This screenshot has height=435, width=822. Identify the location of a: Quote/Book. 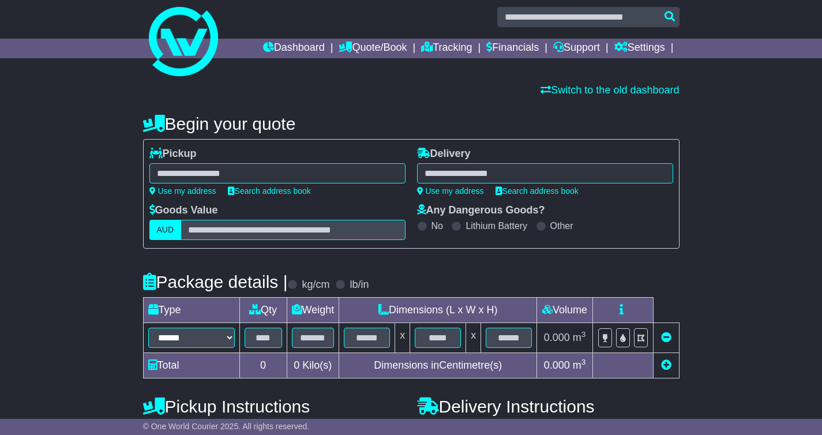
(373, 48).